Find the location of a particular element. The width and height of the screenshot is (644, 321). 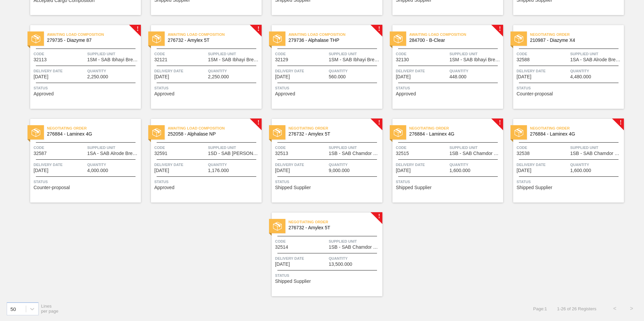

span: 32515 is located at coordinates (402, 153).